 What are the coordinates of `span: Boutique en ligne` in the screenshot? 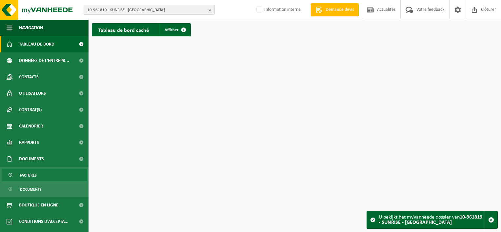 It's located at (39, 205).